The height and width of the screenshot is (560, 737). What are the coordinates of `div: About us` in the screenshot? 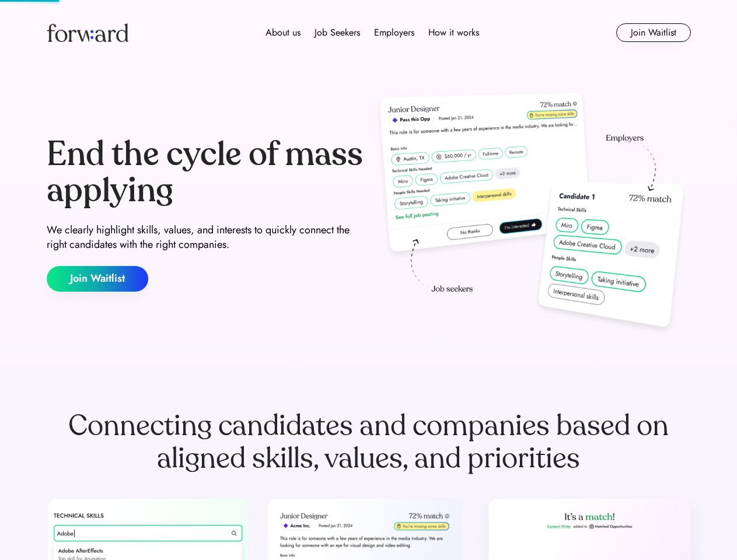 It's located at (283, 32).